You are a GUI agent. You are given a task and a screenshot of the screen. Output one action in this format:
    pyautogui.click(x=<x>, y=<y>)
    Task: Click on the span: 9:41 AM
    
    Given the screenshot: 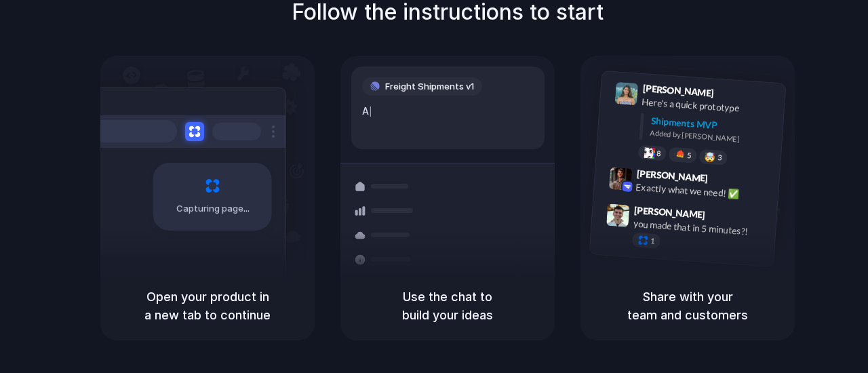 What is the action you would take?
    pyautogui.click(x=732, y=95)
    